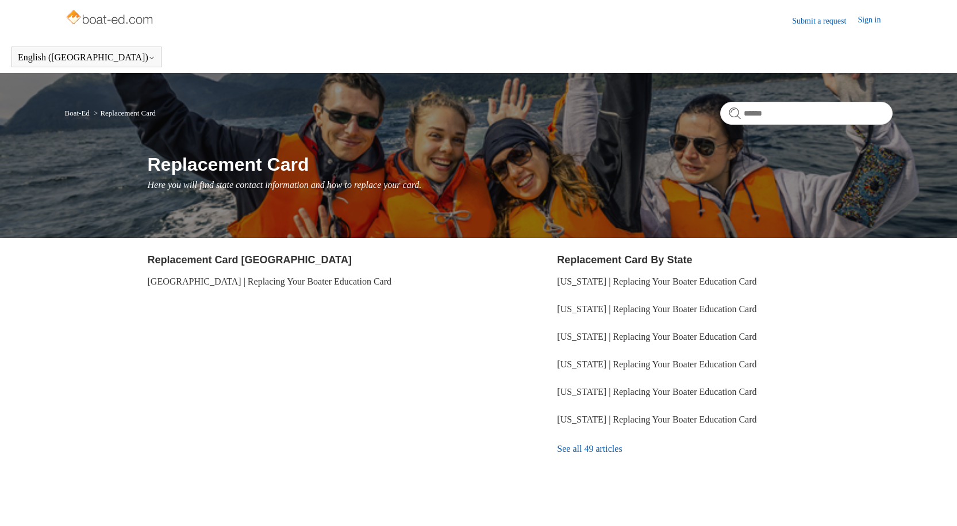 This screenshot has height=526, width=957. I want to click on h1: Replacement Card, so click(520, 164).